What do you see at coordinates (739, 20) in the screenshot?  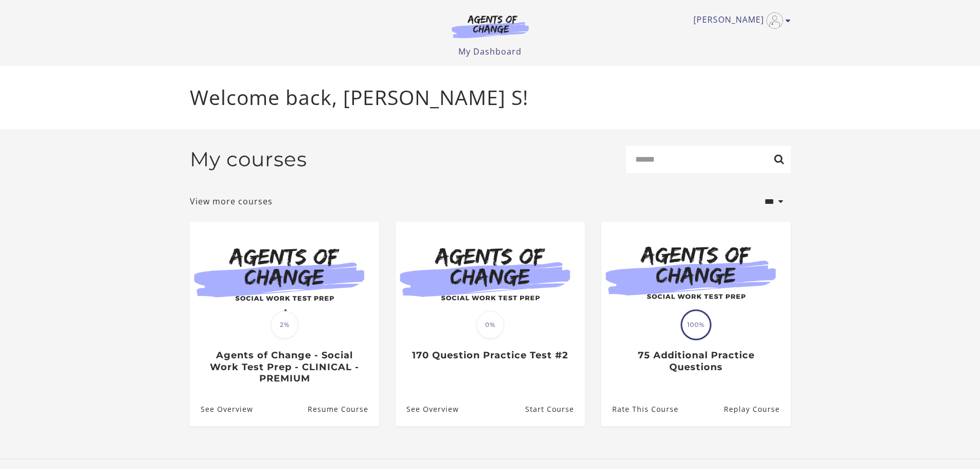 I see `a: Toggle menu` at bounding box center [739, 20].